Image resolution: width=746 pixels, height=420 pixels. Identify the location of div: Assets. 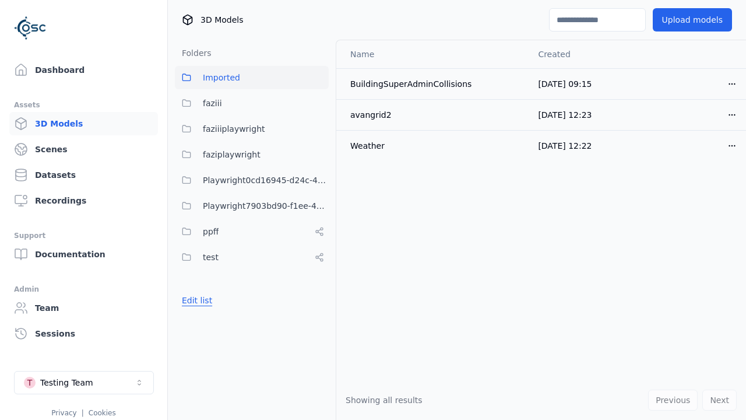
(83, 105).